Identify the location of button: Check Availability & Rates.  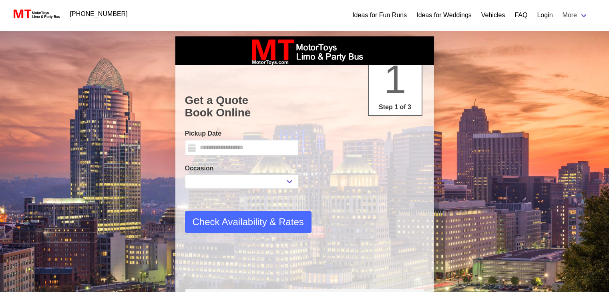
(248, 222).